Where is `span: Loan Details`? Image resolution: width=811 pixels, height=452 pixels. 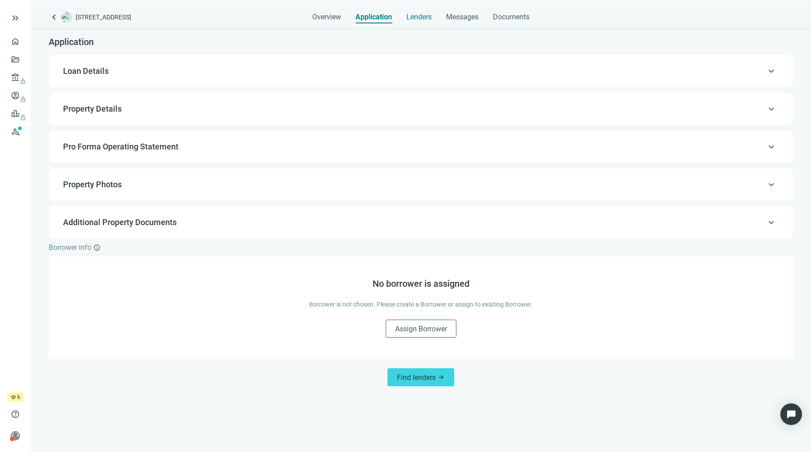 span: Loan Details is located at coordinates (86, 71).